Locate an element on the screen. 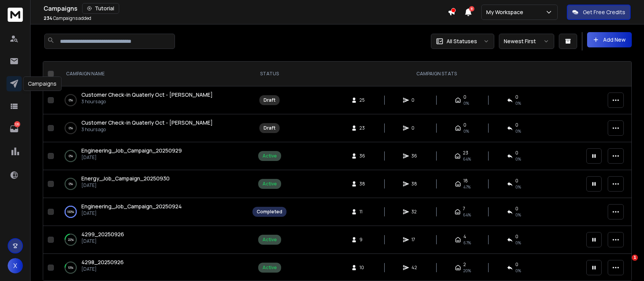 Image resolution: width=644 pixels, height=281 pixels. a: Energy_Job_Campaign_20250930 is located at coordinates (125, 178).